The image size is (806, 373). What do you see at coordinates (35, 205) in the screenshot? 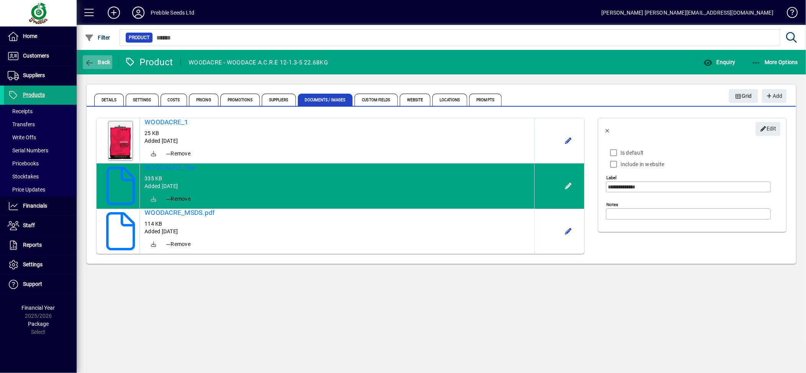
I see `span: Financials` at bounding box center [35, 205].